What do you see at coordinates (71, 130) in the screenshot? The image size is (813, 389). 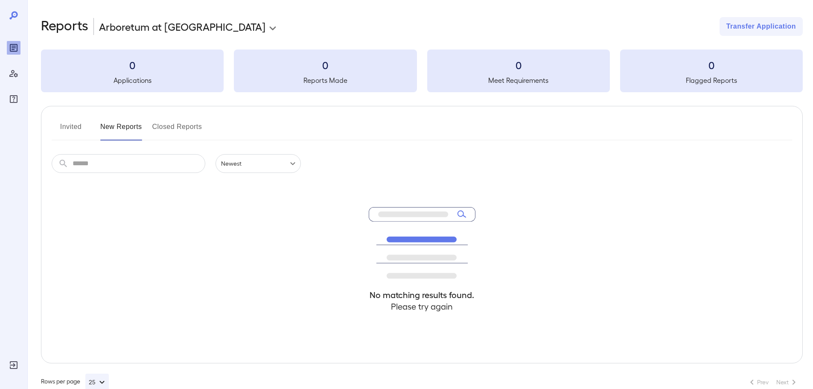 I see `button: Invited` at bounding box center [71, 130].